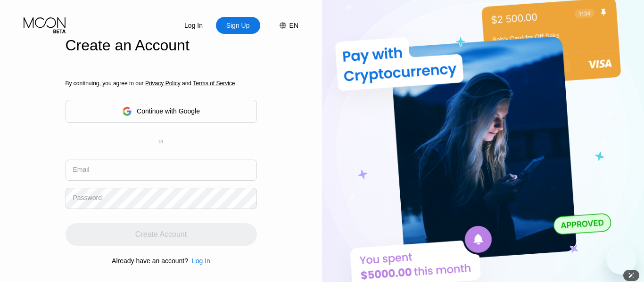 The image size is (644, 282). Describe the element at coordinates (162, 83) in the screenshot. I see `span: Privacy Policy` at that location.